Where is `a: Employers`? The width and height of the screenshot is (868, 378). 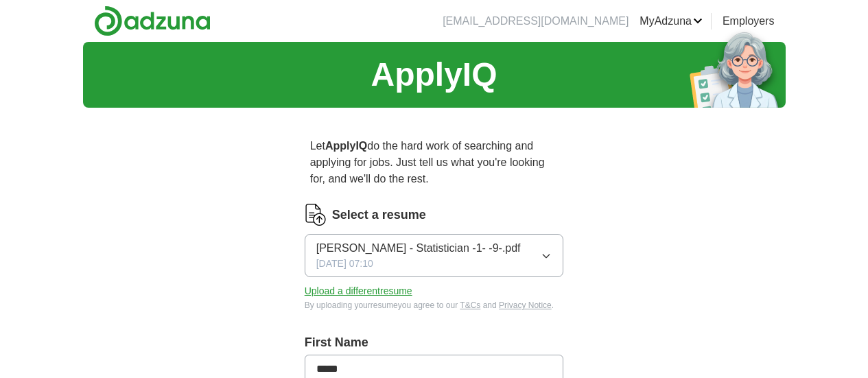 a: Employers is located at coordinates (749, 21).